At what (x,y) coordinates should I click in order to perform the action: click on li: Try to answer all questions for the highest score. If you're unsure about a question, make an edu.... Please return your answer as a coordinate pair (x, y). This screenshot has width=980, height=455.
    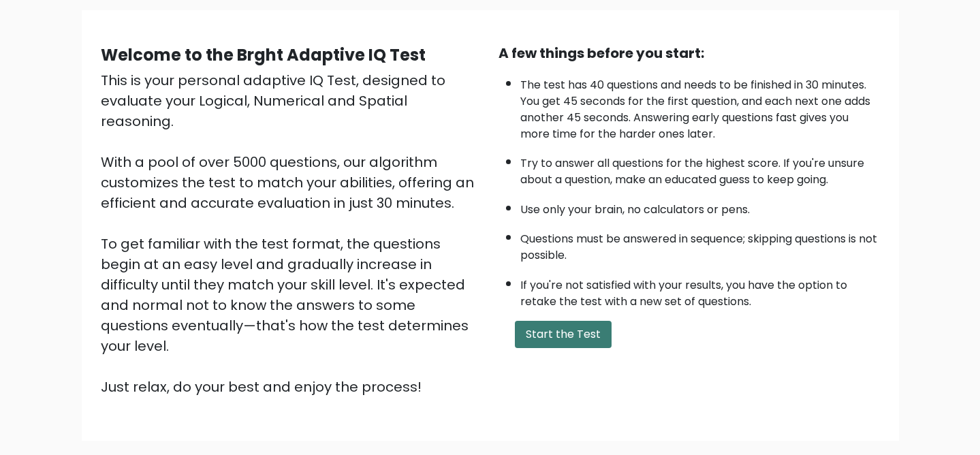
    Looking at the image, I should click on (700, 168).